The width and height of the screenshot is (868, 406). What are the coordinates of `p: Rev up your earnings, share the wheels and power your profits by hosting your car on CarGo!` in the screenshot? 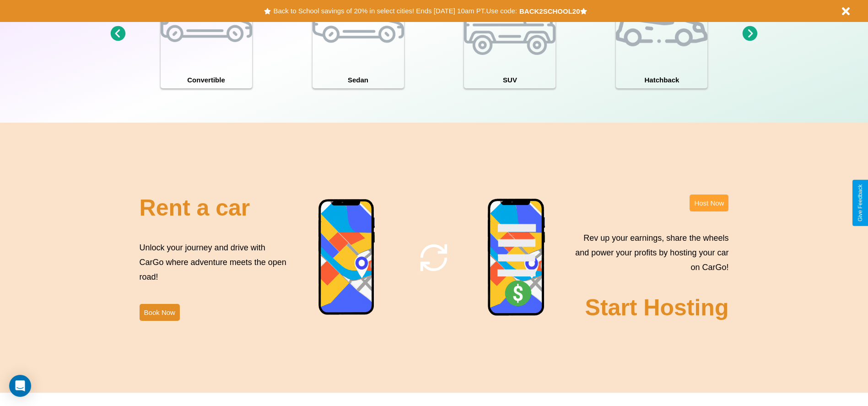 It's located at (649, 253).